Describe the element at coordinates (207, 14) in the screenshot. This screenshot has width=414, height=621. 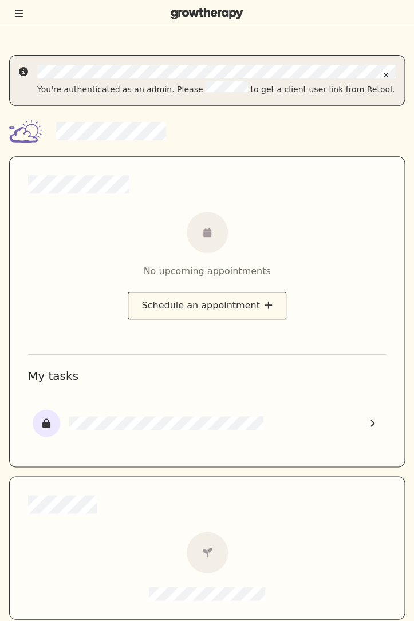
I see `img: Grow Therapy logo` at that location.